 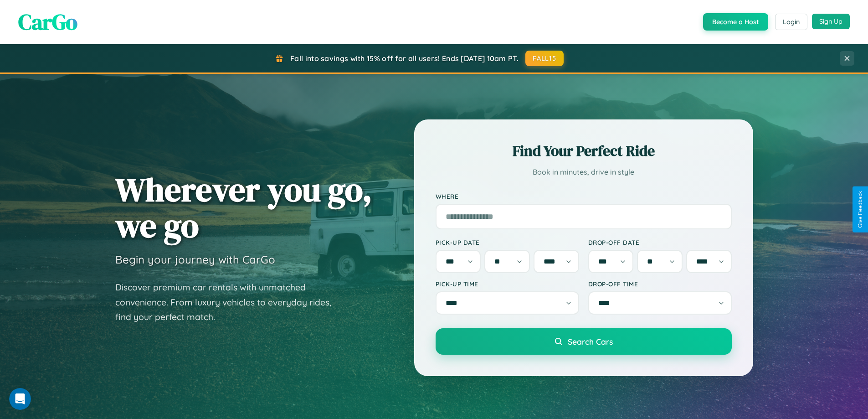 I want to click on h3: Begin your journey with CarGo, so click(x=195, y=260).